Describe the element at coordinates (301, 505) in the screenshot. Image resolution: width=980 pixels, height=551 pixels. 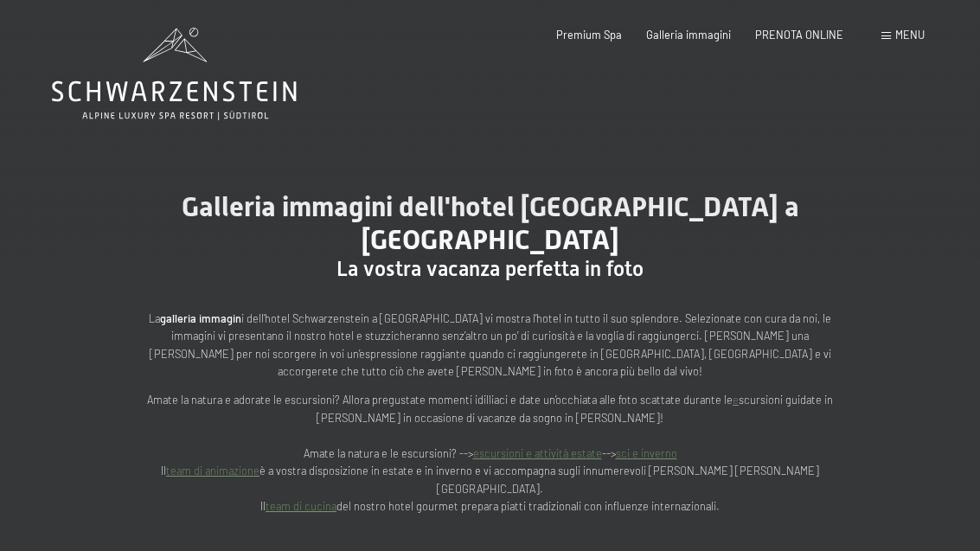
I see `a: team di cucina` at that location.